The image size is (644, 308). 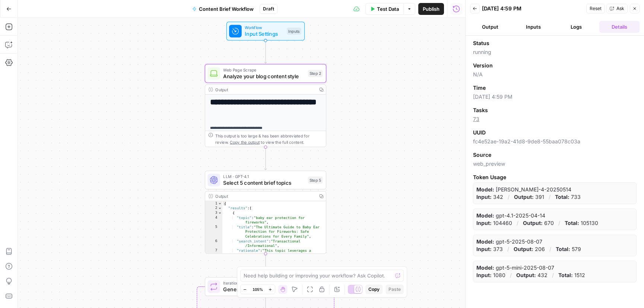 What do you see at coordinates (214, 203) in the screenshot?
I see `div: 1` at bounding box center [214, 203].